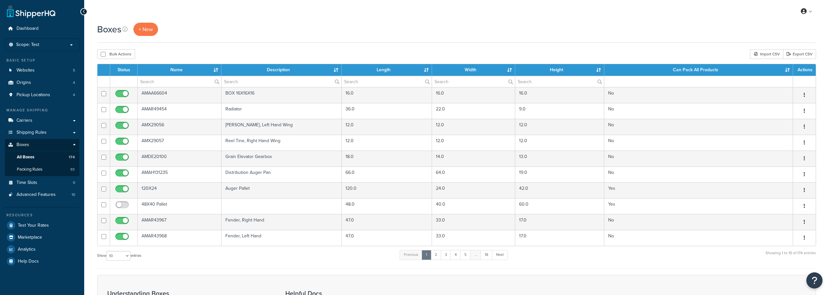  Describe the element at coordinates (281, 95) in the screenshot. I see `td: BOX 16X16X16` at that location.